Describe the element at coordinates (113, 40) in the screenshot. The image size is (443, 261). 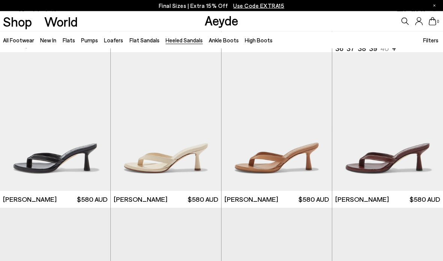
I see `a: Loafers` at that location.